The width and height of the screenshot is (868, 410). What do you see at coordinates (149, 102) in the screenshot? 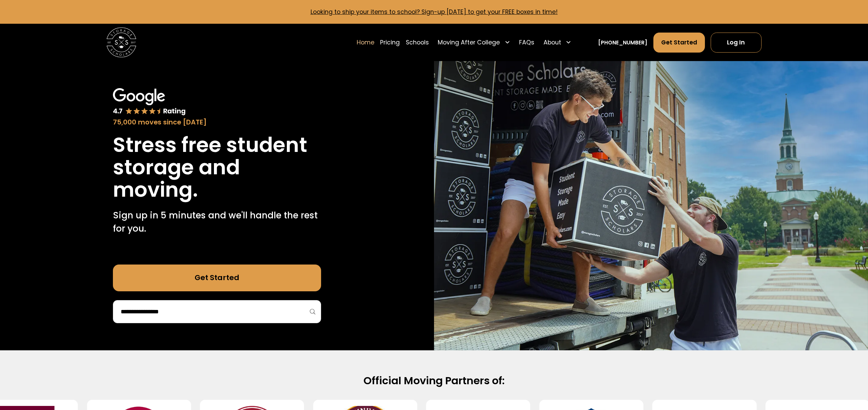
I see `img: Google 4.7 star rating` at bounding box center [149, 102].